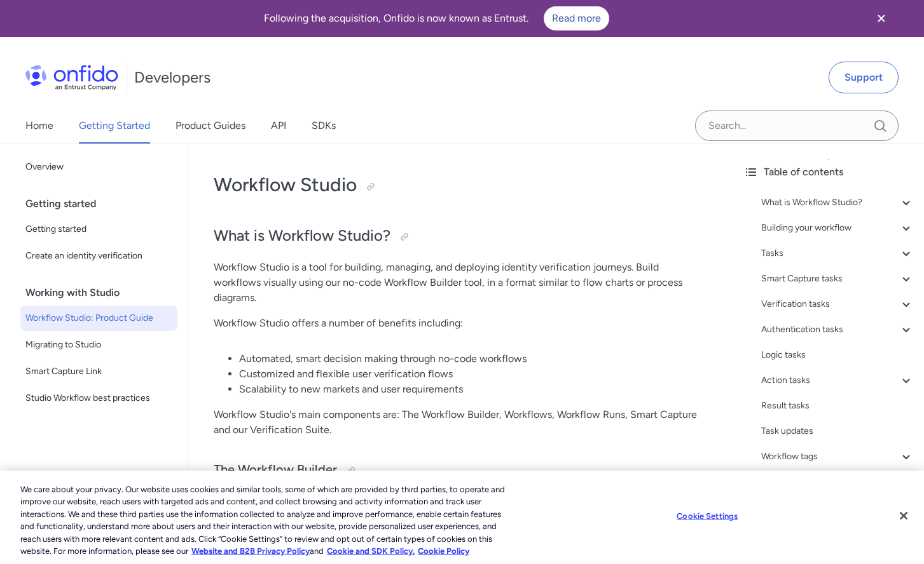  What do you see at coordinates (838, 253) in the screenshot?
I see `a: Tasks` at bounding box center [838, 253].